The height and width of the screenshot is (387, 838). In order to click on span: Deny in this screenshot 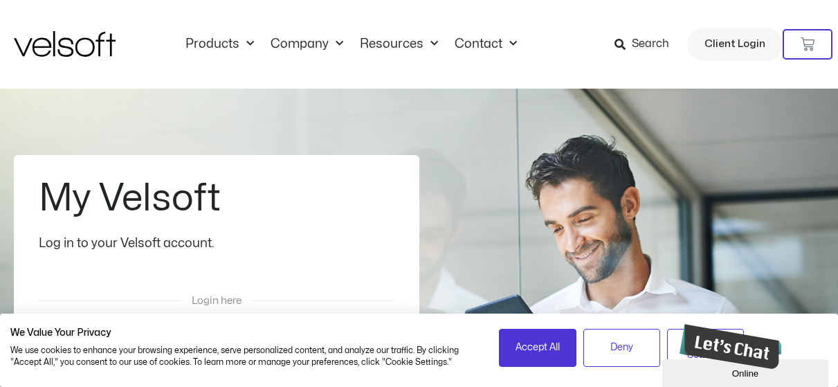, I will do `click(621, 347)`.